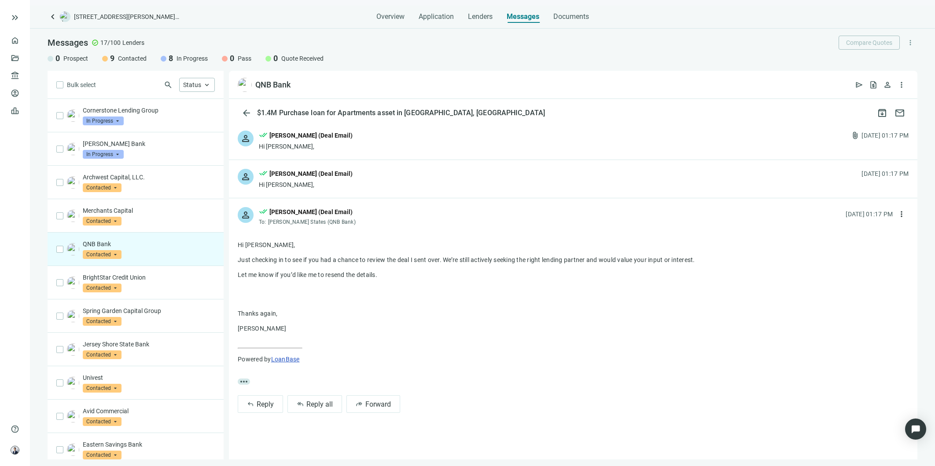 Image resolution: width=935 pixels, height=466 pixels. What do you see at coordinates (149, 445) in the screenshot?
I see `p: Eastern Savings Bank` at bounding box center [149, 445].